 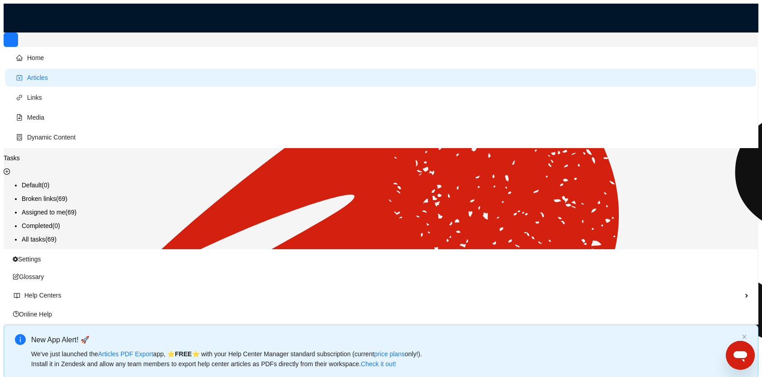 I want to click on a: Settings, so click(x=27, y=259).